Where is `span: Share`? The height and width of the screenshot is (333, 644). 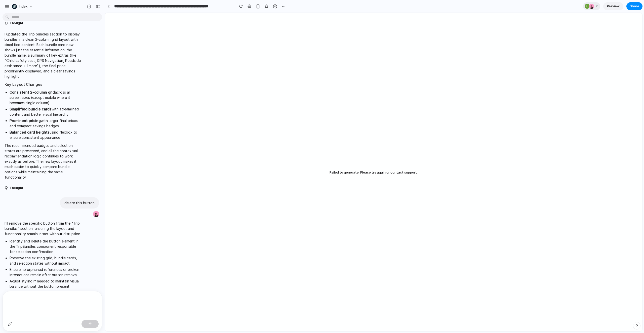 span: Share is located at coordinates (635, 7).